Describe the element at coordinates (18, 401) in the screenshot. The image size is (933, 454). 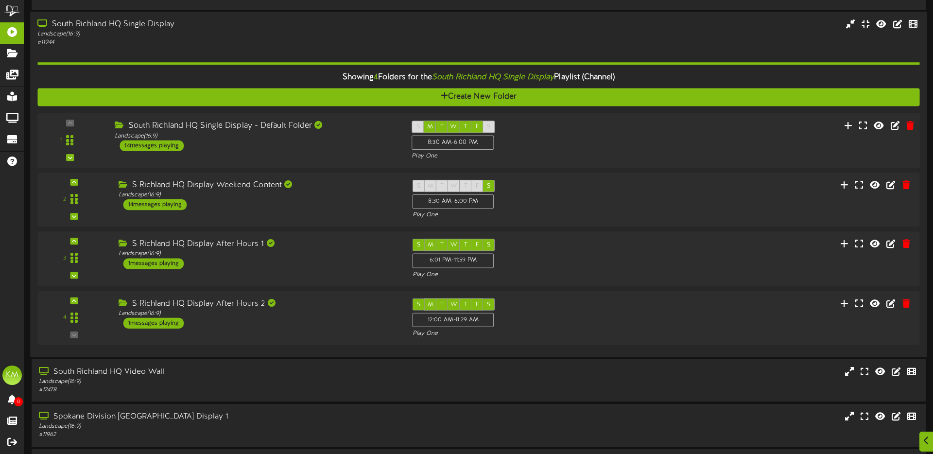
I see `span: 0` at that location.